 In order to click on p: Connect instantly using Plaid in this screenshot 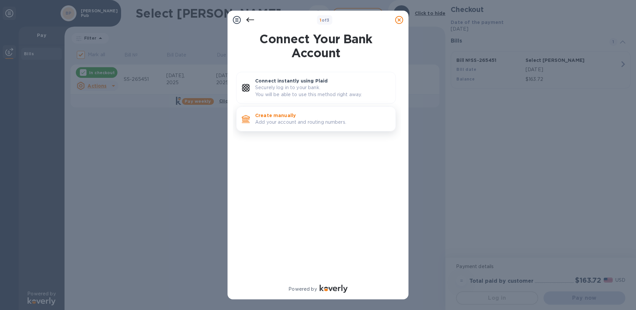, I will do `click(323, 81)`.